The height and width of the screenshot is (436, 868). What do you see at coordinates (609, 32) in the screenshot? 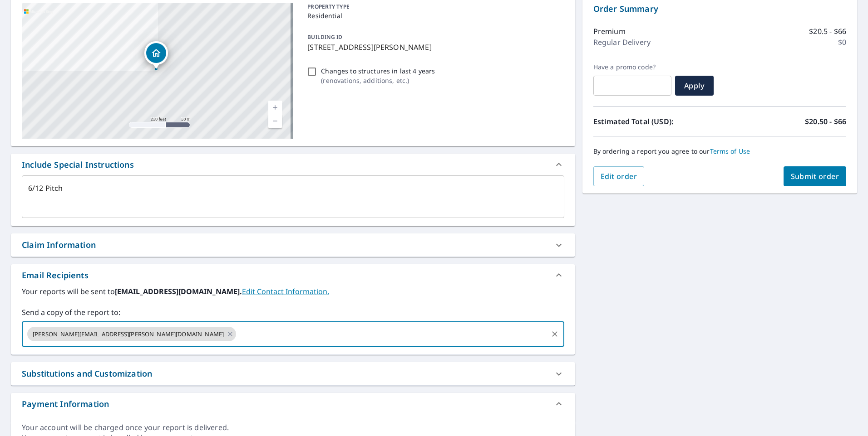
I see `p: Premium` at bounding box center [609, 32].